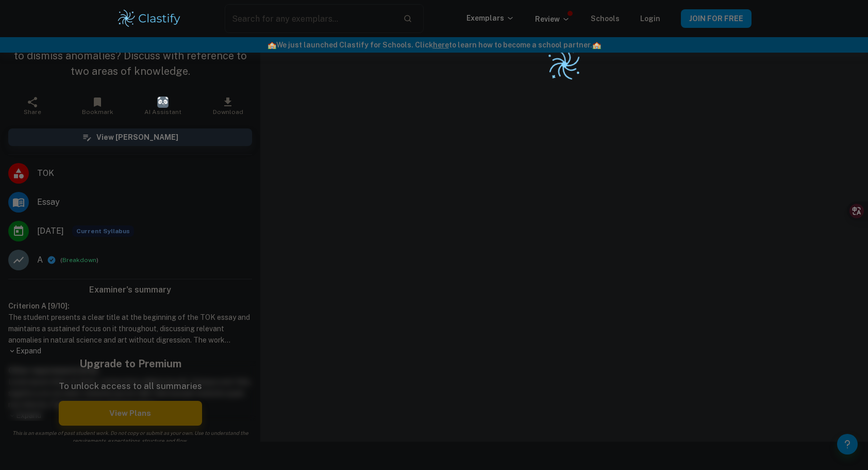 The width and height of the screenshot is (868, 470). What do you see at coordinates (97, 106) in the screenshot?
I see `button: Bookmark` at bounding box center [97, 106].